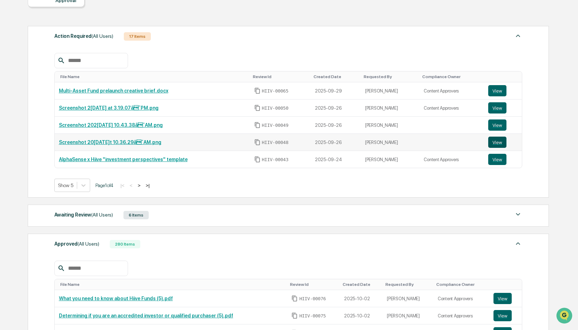 This screenshot has width=578, height=330. Describe the element at coordinates (136, 215) in the screenshot. I see `div: 6 Items` at that location.